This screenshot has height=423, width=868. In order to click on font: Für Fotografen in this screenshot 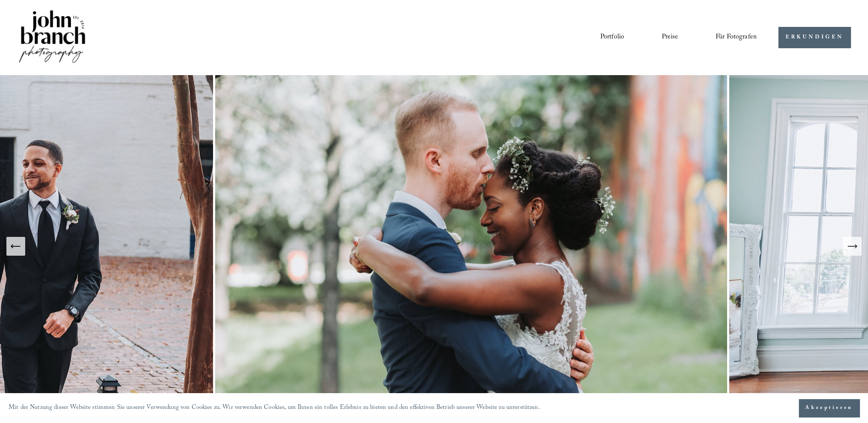, I will do `click(736, 37)`.